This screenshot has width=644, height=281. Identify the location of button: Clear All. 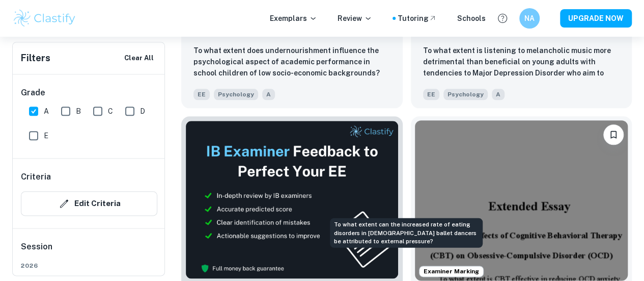
(139, 58).